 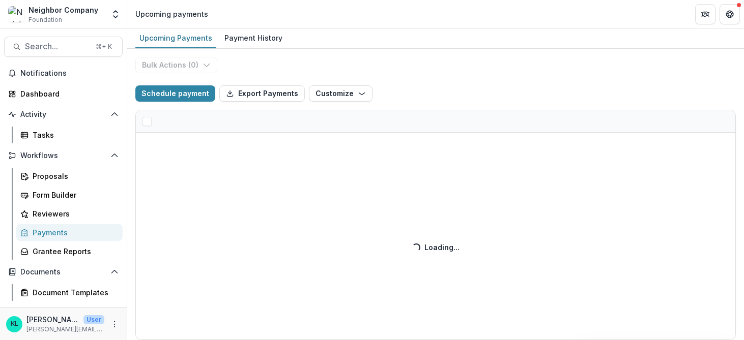 What do you see at coordinates (14, 324) in the screenshot?
I see `div: Kerri Lopez-Howell` at bounding box center [14, 324].